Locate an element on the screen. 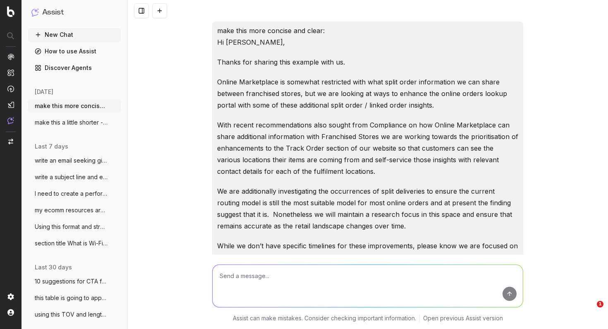 This screenshot has width=608, height=329. p: While we don’t have specific timelines for these improvements, please know we are focused on redu... is located at coordinates (368, 251).